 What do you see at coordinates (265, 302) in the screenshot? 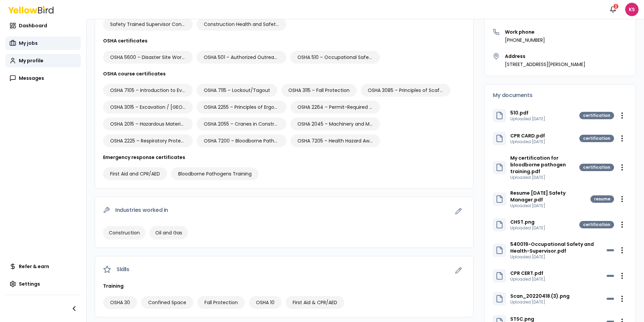
I see `div: OSHA 10` at bounding box center [265, 302].